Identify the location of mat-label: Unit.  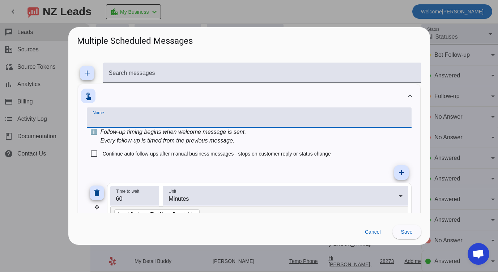
(172, 191).